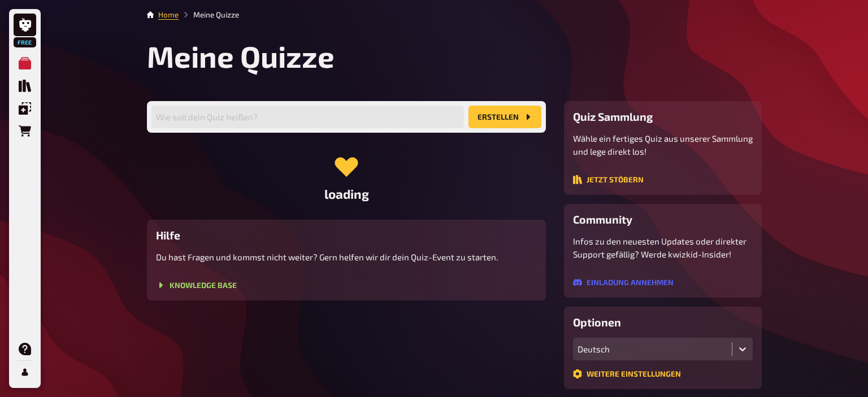 The width and height of the screenshot is (868, 397). What do you see at coordinates (663, 321) in the screenshot?
I see `h3: Optionen` at bounding box center [663, 321].